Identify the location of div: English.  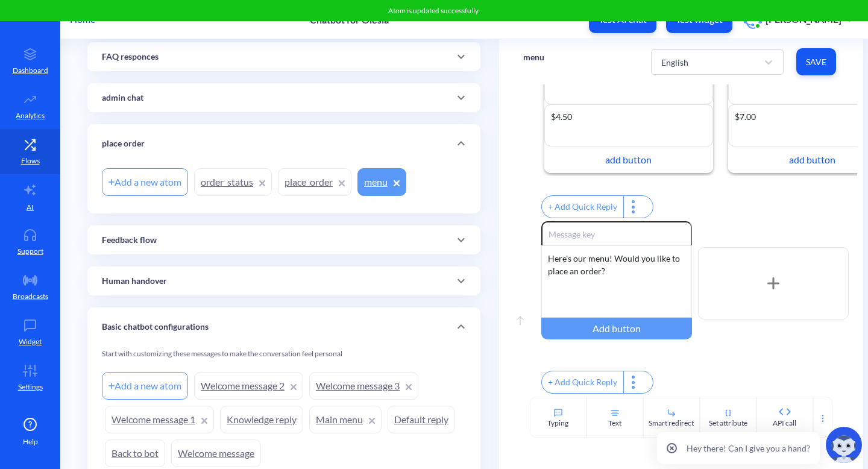
(675, 62).